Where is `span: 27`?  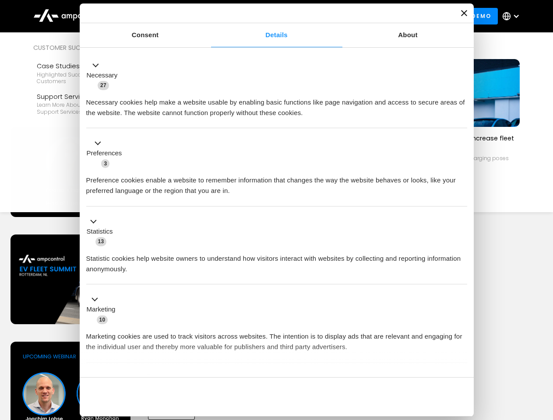
span: 27 is located at coordinates (103, 85).